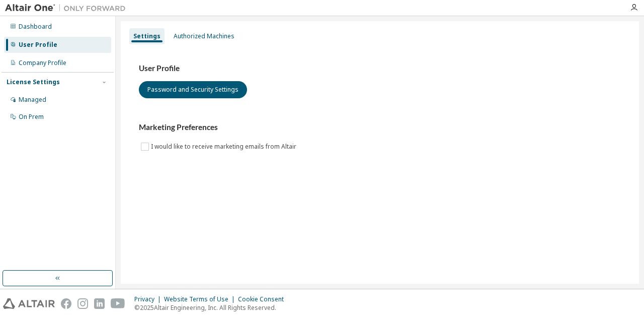 This screenshot has width=644, height=318. What do you see at coordinates (31, 117) in the screenshot?
I see `div: On Prem` at bounding box center [31, 117].